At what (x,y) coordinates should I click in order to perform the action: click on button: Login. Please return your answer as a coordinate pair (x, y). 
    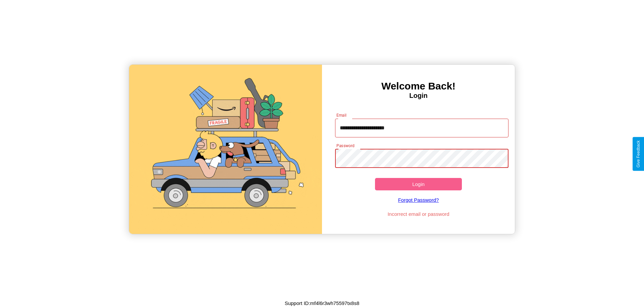
    Looking at the image, I should click on (418, 184).